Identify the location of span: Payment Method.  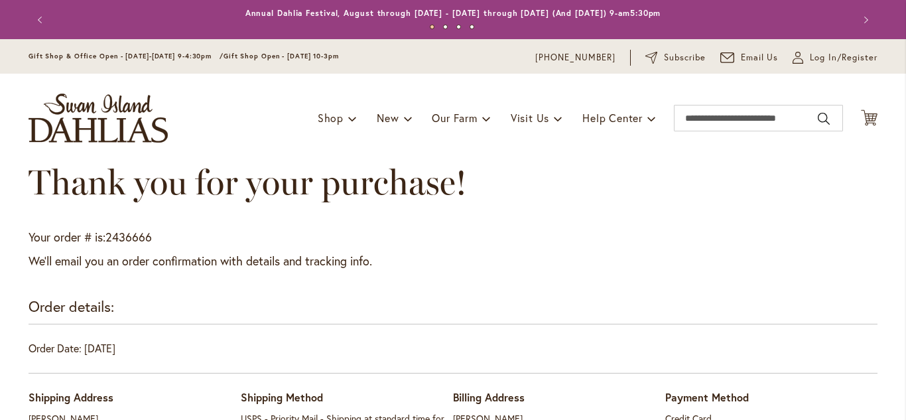
(707, 396).